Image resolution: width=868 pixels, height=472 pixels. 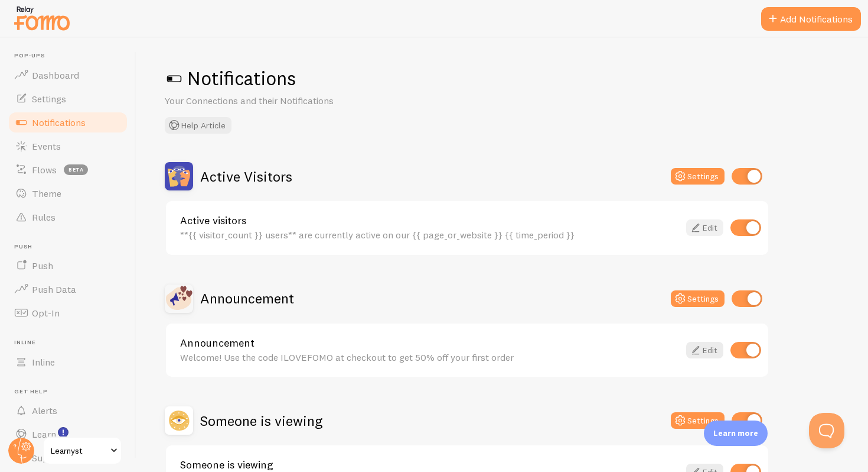 I want to click on a: Learn, so click(x=68, y=434).